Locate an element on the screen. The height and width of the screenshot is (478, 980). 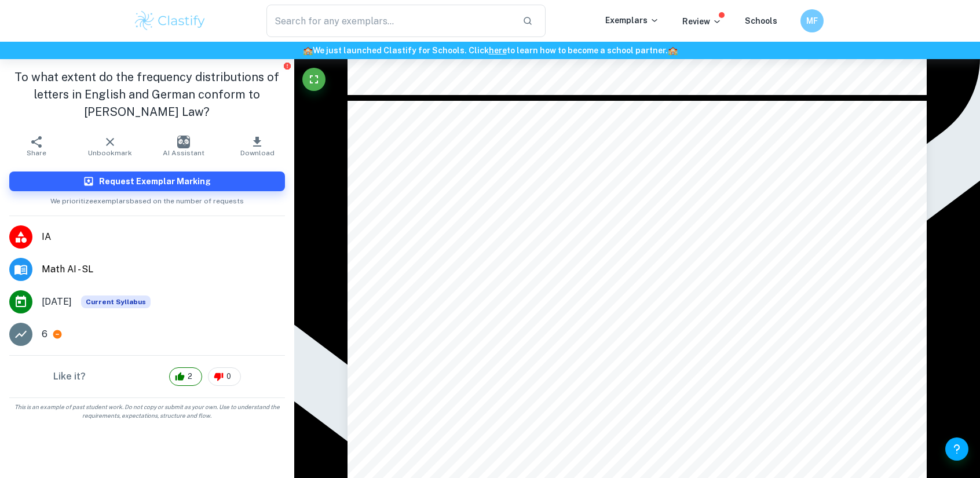
span: Unbookmark is located at coordinates (110, 153).